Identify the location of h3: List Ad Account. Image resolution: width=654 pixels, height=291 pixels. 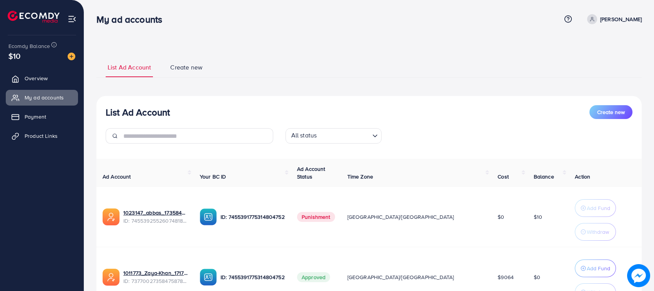
(138, 112).